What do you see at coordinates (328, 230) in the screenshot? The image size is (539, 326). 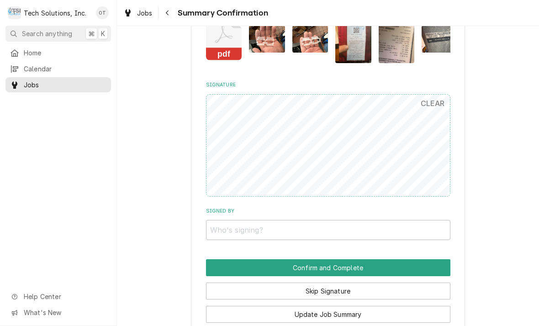 I see `input: Who's signing?` at bounding box center [328, 230].